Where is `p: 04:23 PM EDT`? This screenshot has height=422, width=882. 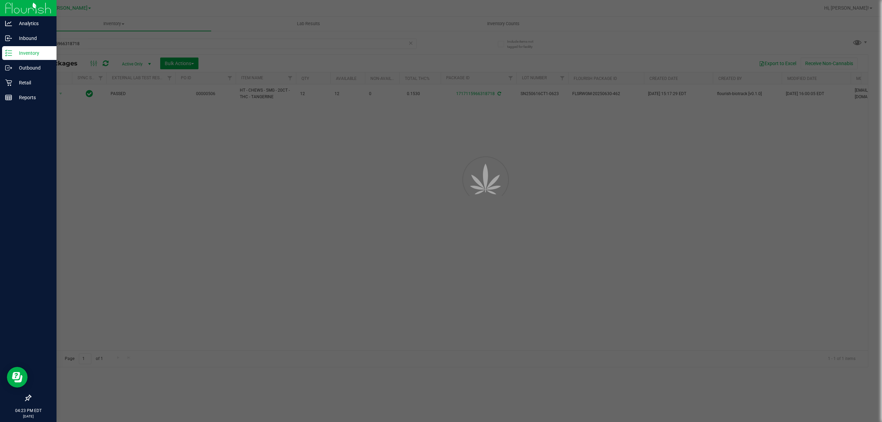 p: 04:23 PM EDT is located at coordinates (28, 411).